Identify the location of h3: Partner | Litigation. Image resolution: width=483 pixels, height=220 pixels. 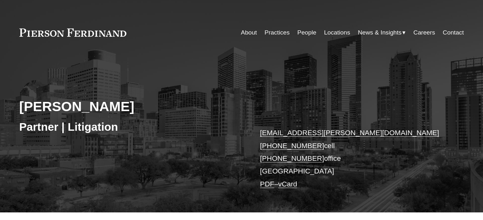
(130, 127).